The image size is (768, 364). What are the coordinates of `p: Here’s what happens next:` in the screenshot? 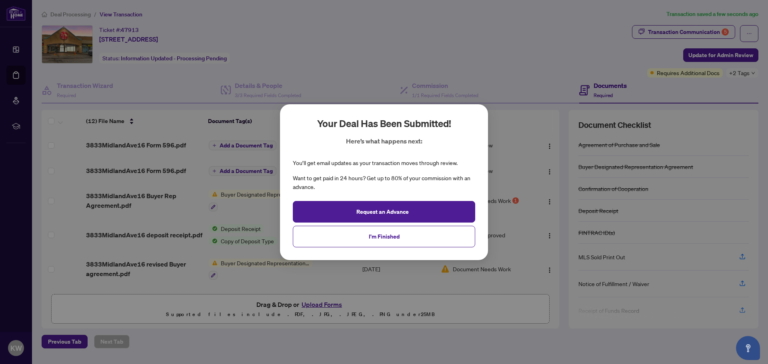 It's located at (384, 141).